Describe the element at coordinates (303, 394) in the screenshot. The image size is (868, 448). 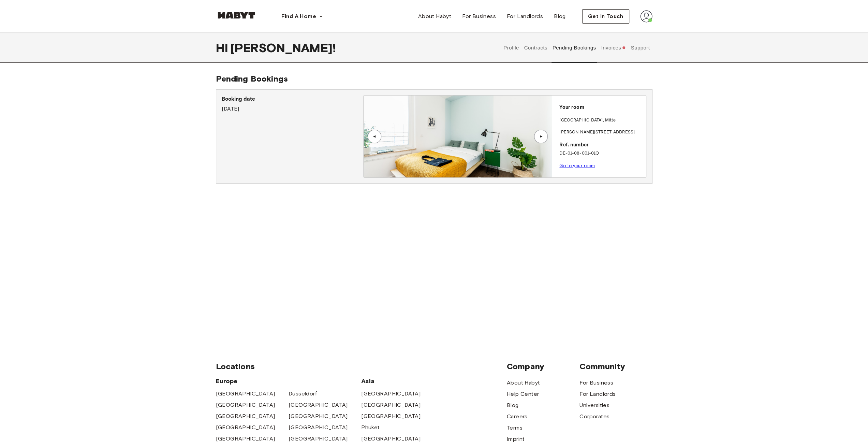
I see `span: Dusseldorf` at that location.